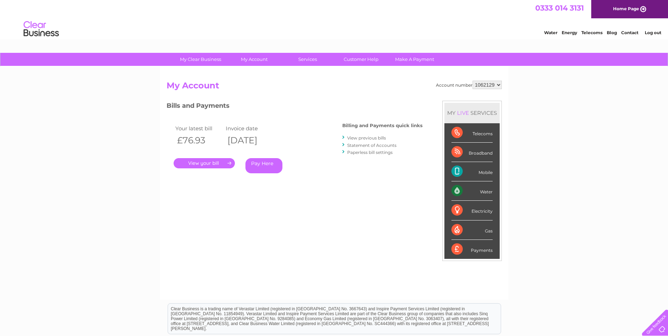 This screenshot has width=668, height=336. What do you see at coordinates (249, 128) in the screenshot?
I see `td: Invoice date` at bounding box center [249, 128].